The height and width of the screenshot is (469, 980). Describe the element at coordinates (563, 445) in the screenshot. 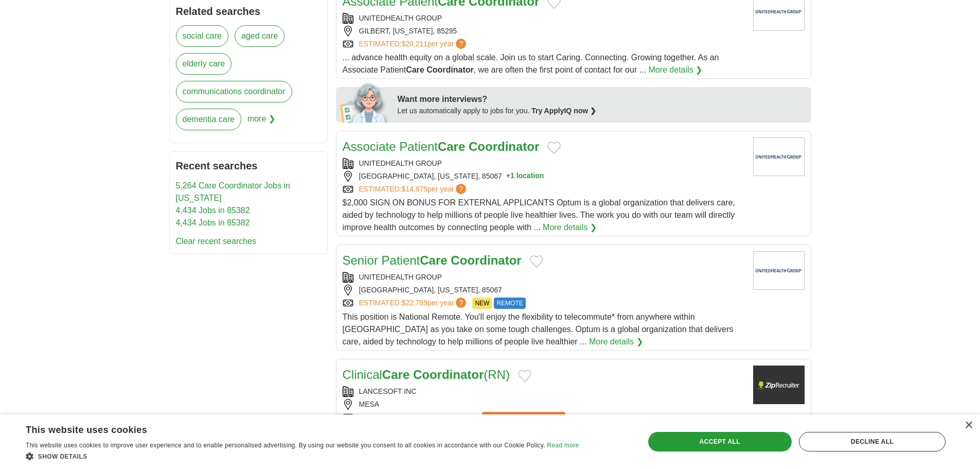

I see `a: Read more, opens a new window` at that location.